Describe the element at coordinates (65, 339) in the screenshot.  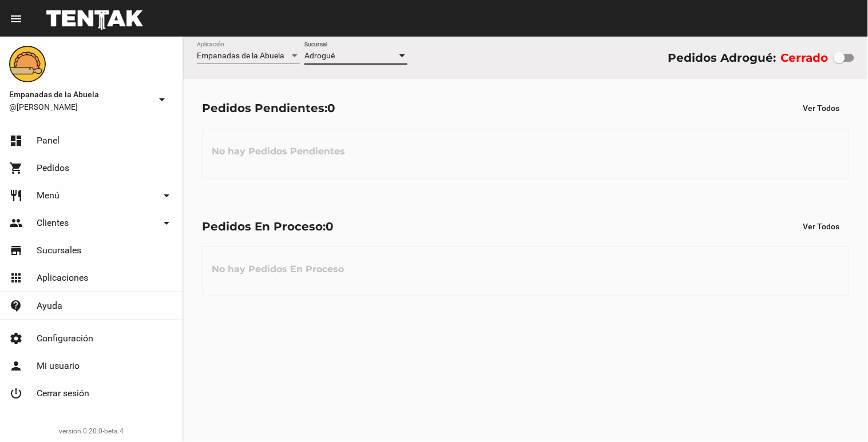
I see `span: Configuración` at that location.